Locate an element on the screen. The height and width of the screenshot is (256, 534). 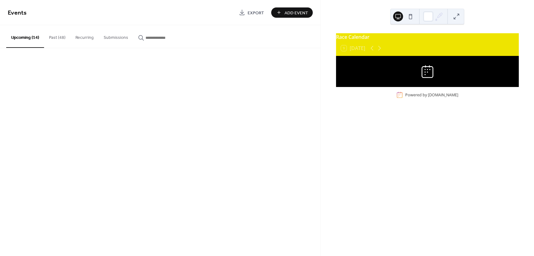
span: Add Event is located at coordinates (296, 13).